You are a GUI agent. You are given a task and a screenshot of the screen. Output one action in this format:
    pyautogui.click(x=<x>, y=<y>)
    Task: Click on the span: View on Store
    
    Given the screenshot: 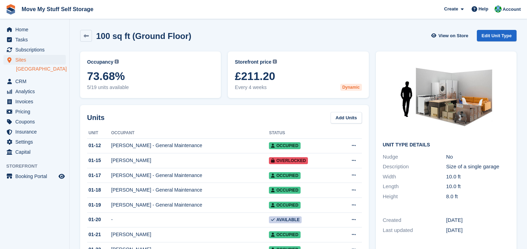 What is the action you would take?
    pyautogui.click(x=453, y=36)
    